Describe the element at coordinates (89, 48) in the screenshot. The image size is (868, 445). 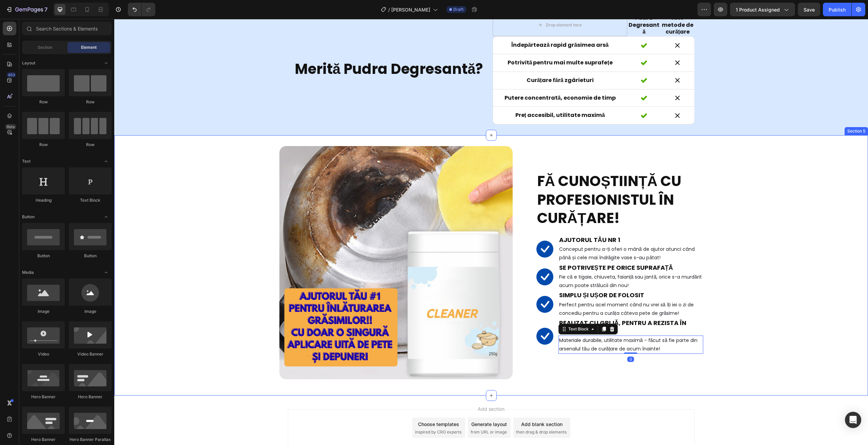
I see `span: Element` at that location.